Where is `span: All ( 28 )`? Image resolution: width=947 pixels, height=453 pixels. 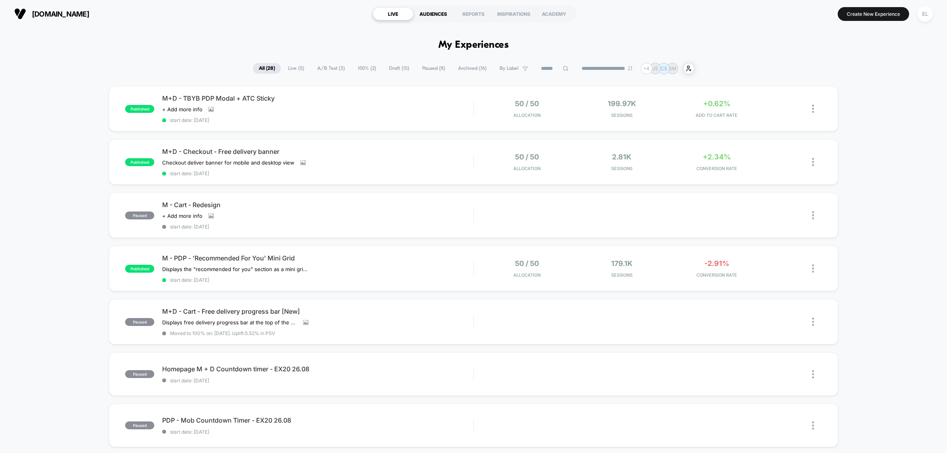 span: All ( 28 ) is located at coordinates (267, 68).